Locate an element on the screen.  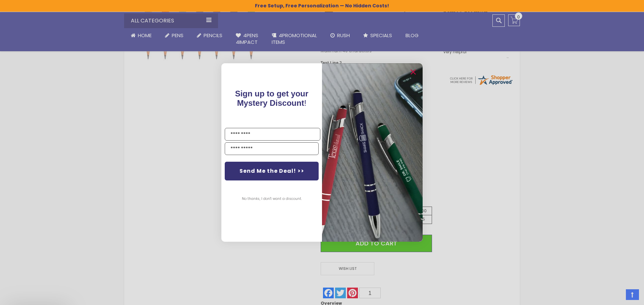
span: Sign up to get your Mystery Discount is located at coordinates (272, 98).